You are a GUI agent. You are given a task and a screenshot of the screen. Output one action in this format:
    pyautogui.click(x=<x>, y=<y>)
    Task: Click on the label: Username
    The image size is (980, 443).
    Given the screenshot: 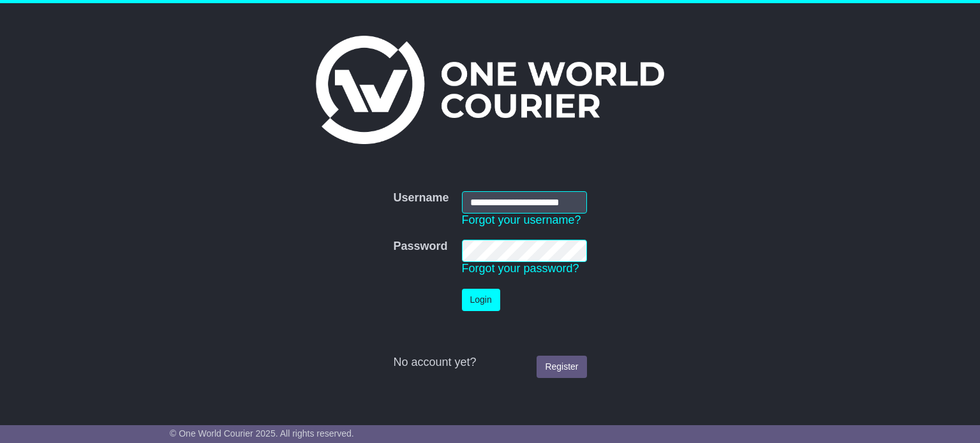 What is the action you would take?
    pyautogui.click(x=420, y=198)
    